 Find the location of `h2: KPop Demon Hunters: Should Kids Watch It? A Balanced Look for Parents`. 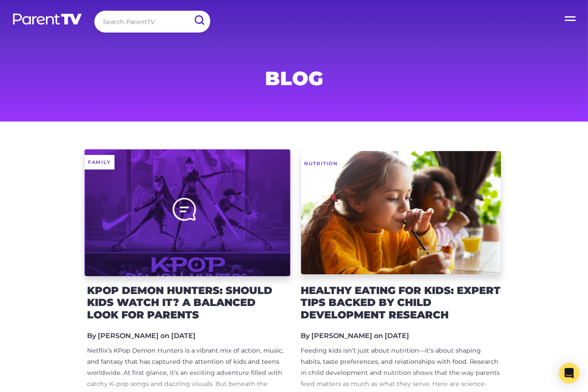

h2: KPop Demon Hunters: Should Kids Watch It? A Balanced Look for Parents is located at coordinates (187, 303).